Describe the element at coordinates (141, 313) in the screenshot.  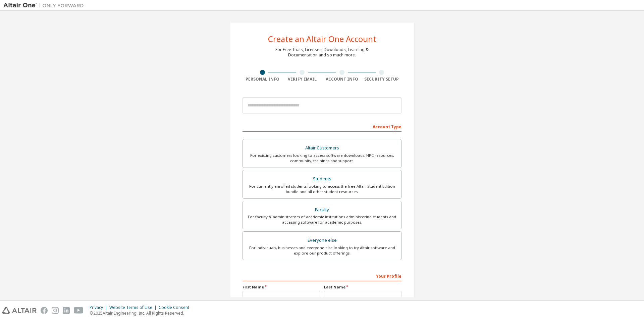
I see `p: © 2025 Altair Engineering, Inc. All Rights Reserved.` at that location.